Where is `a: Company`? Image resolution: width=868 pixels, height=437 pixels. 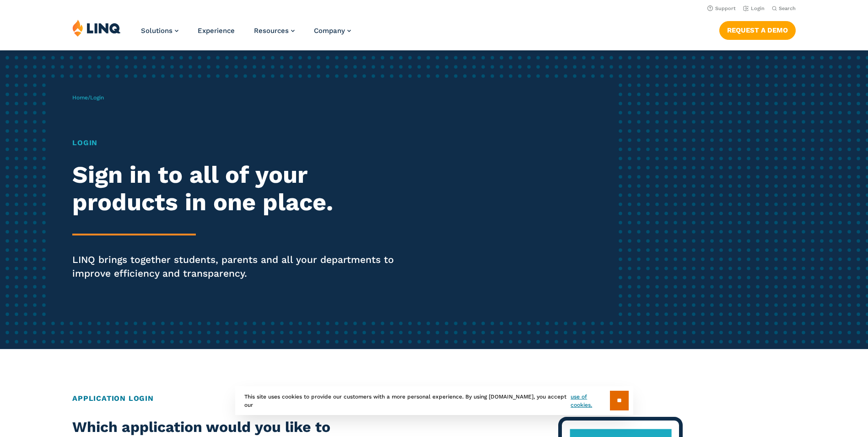
a: Company is located at coordinates (332, 31).